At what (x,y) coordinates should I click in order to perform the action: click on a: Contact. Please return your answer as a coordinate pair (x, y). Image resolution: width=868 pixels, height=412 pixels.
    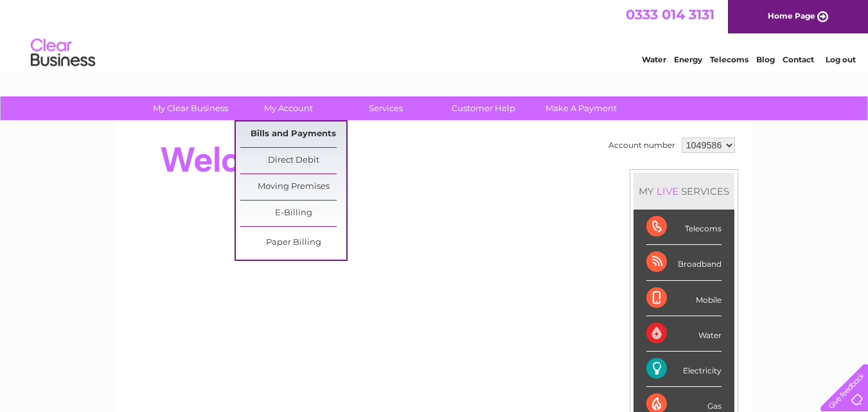
    Looking at the image, I should click on (798, 59).